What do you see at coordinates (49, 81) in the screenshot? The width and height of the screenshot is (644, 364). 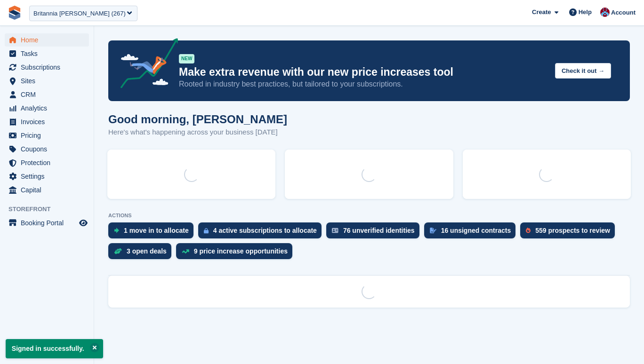 I see `span: Sites` at bounding box center [49, 81].